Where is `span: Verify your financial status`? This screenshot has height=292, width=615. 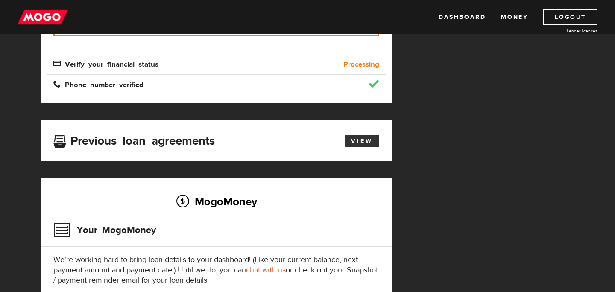 span: Verify your financial status is located at coordinates (106, 63).